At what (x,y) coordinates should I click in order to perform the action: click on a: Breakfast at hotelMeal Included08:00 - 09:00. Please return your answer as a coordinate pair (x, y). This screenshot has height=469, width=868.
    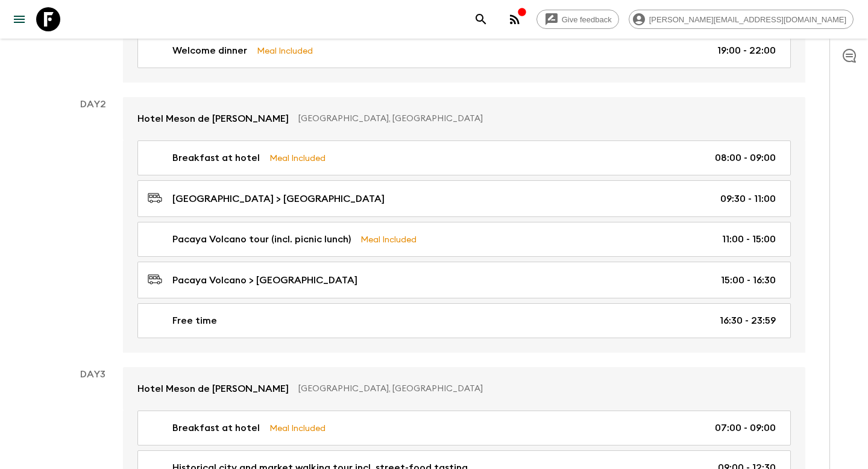
    Looking at the image, I should click on (464, 158).